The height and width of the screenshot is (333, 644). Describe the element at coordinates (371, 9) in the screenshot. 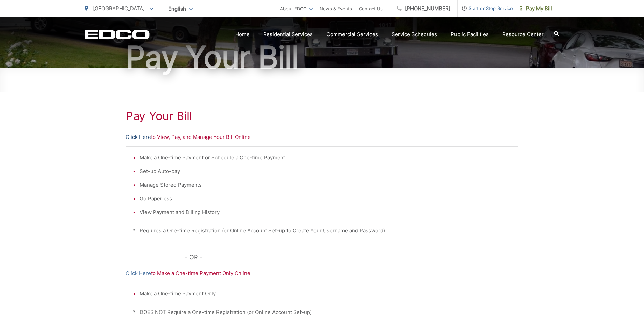

I see `a: Contact Us` at that location.